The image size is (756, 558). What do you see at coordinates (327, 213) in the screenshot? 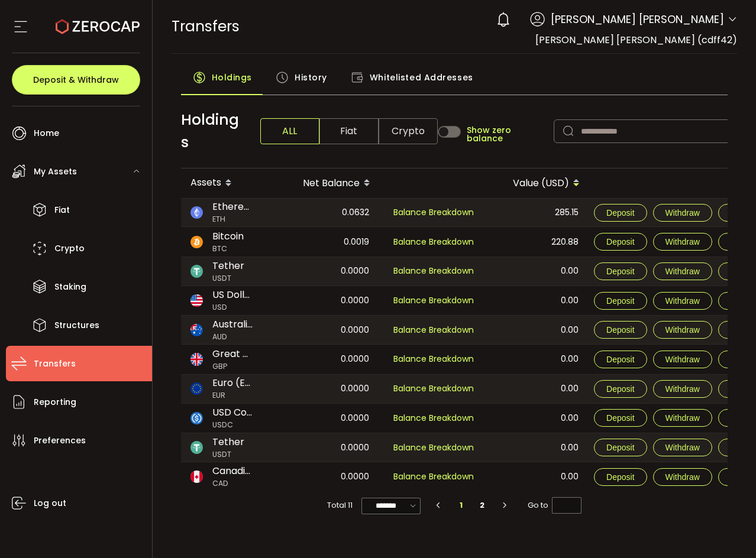
I see `div: 0.0632` at bounding box center [327, 213].